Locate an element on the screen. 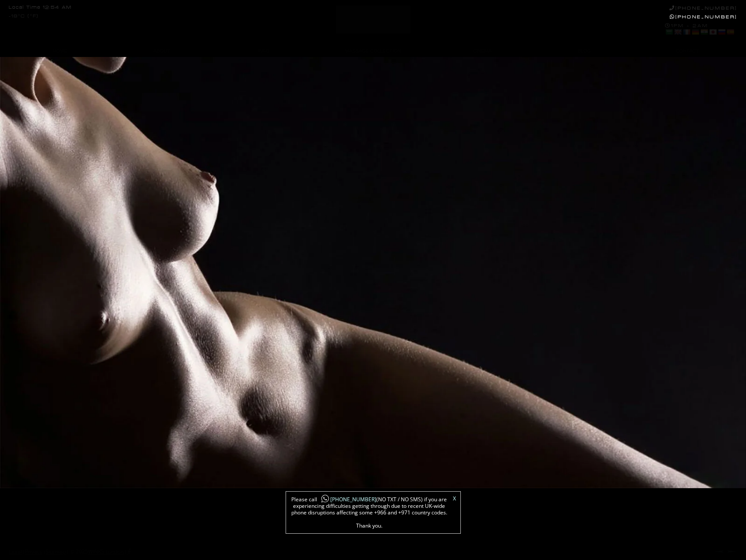 Image resolution: width=746 pixels, height=560 pixels. a: Prev is located at coordinates (719, 551).